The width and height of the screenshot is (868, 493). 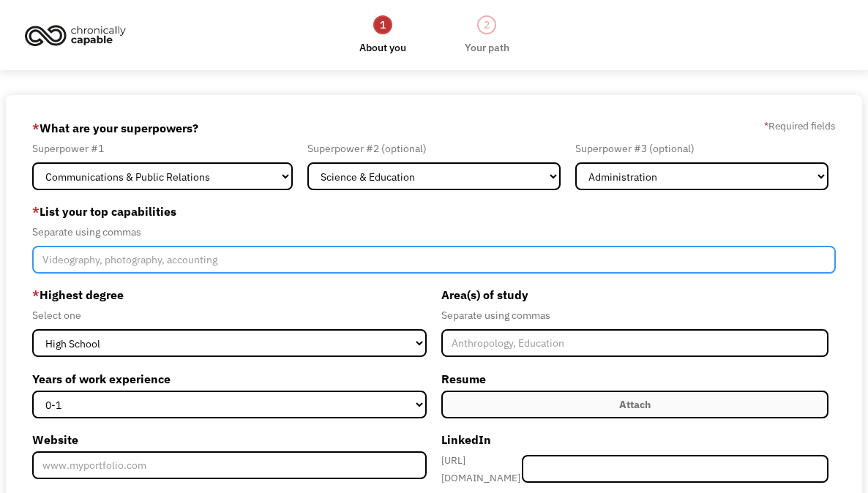 I want to click on input: www.myportfolio.com, so click(x=229, y=466).